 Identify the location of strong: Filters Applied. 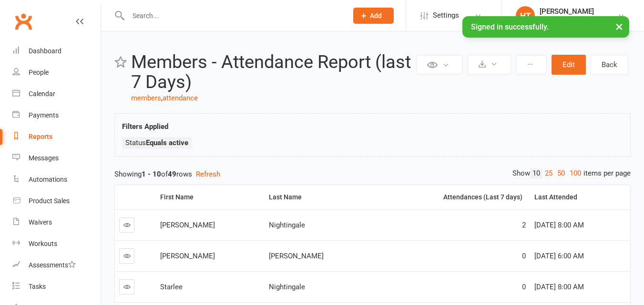
(145, 127).